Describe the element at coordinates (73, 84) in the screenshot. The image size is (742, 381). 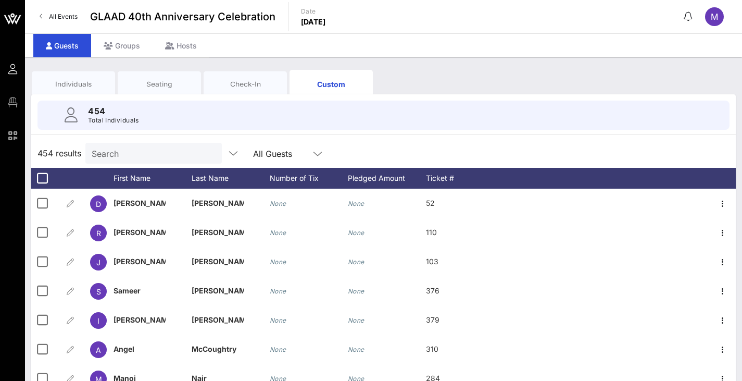
I see `div: Individuals` at that location.